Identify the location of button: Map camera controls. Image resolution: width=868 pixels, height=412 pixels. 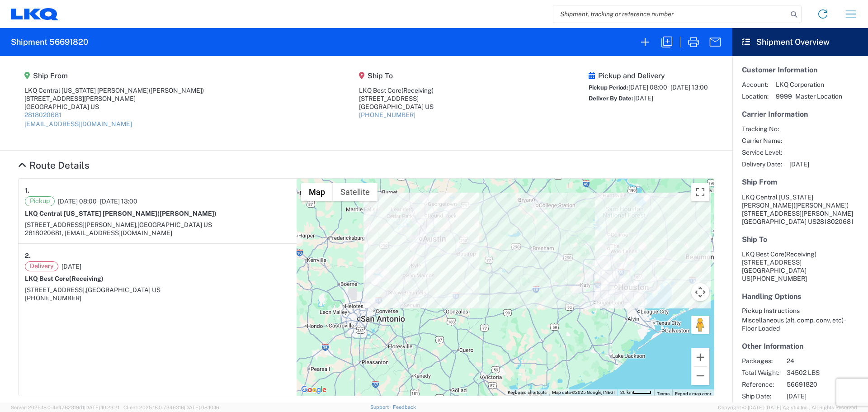
(700, 292).